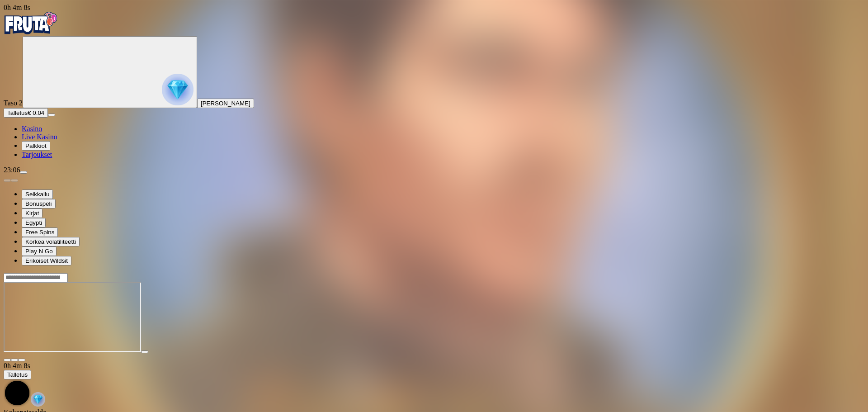 The image size is (868, 412). Describe the element at coordinates (178, 89) in the screenshot. I see `img: reward progress` at that location.